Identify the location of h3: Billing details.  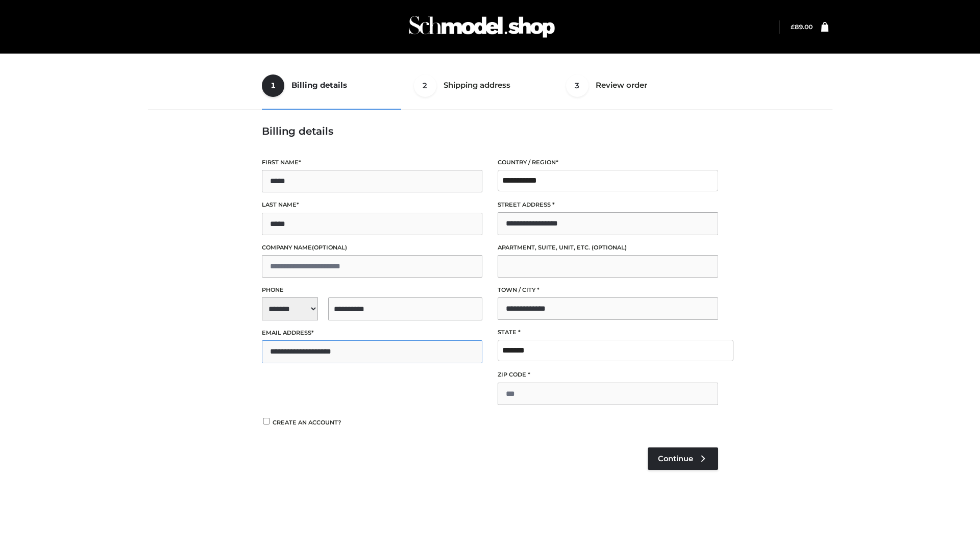
(490, 131).